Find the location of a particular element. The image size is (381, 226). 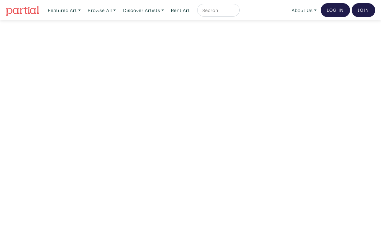

a: Discover Artists is located at coordinates (144, 10).